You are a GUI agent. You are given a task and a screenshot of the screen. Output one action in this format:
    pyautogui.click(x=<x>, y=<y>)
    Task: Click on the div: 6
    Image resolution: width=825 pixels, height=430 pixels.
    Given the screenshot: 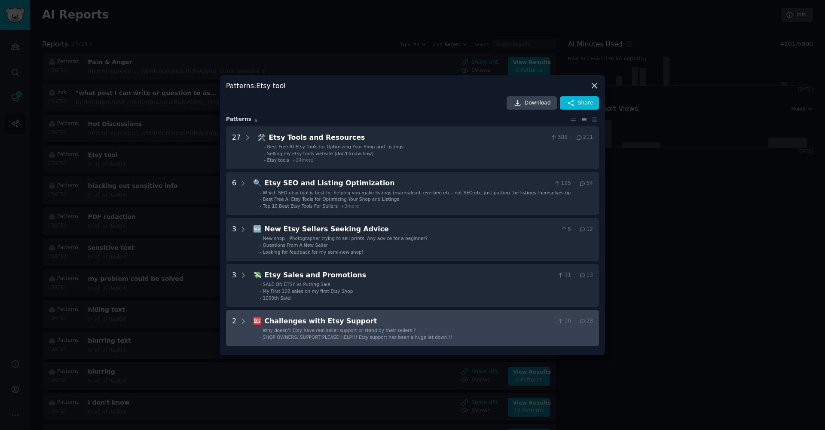 What is the action you would take?
    pyautogui.click(x=234, y=193)
    